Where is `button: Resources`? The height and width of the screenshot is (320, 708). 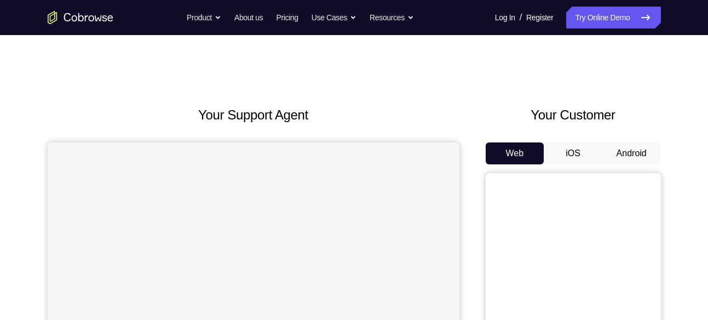 button: Resources is located at coordinates (392, 18).